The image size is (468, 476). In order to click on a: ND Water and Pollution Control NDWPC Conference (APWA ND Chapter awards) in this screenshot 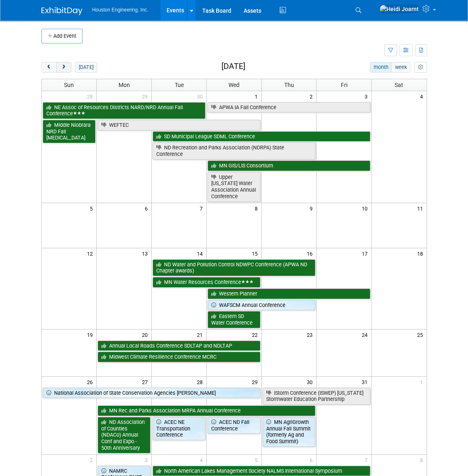, I will do `click(234, 267)`.